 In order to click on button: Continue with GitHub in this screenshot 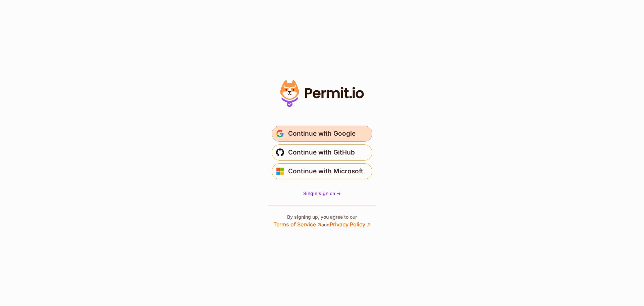, I will do `click(322, 153)`.